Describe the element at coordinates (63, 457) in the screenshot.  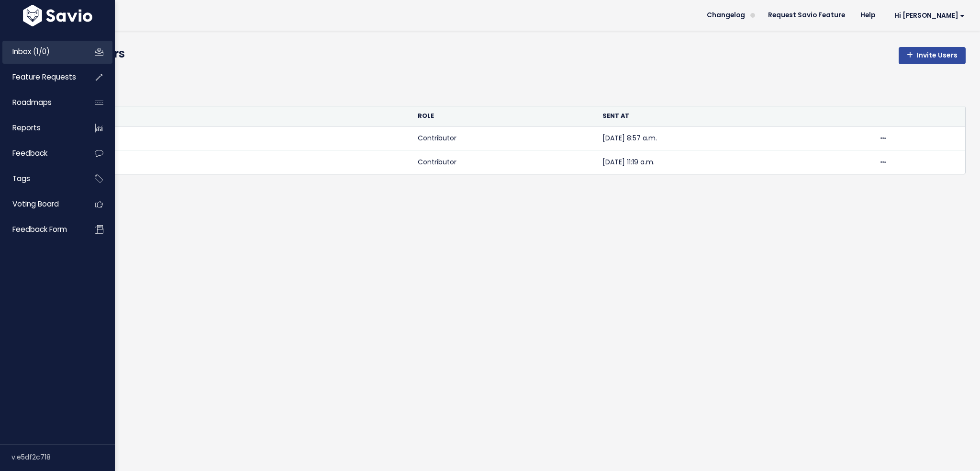
I see `div: v.e5df2c718` at that location.